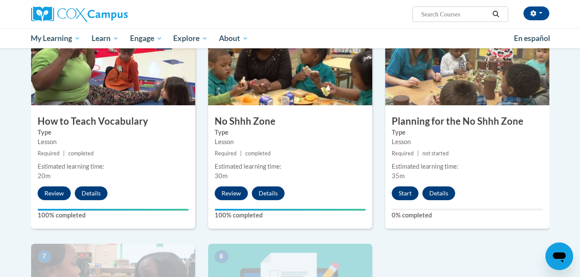 The height and width of the screenshot is (277, 580). I want to click on h3: How to Teach Vocabulary, so click(113, 121).